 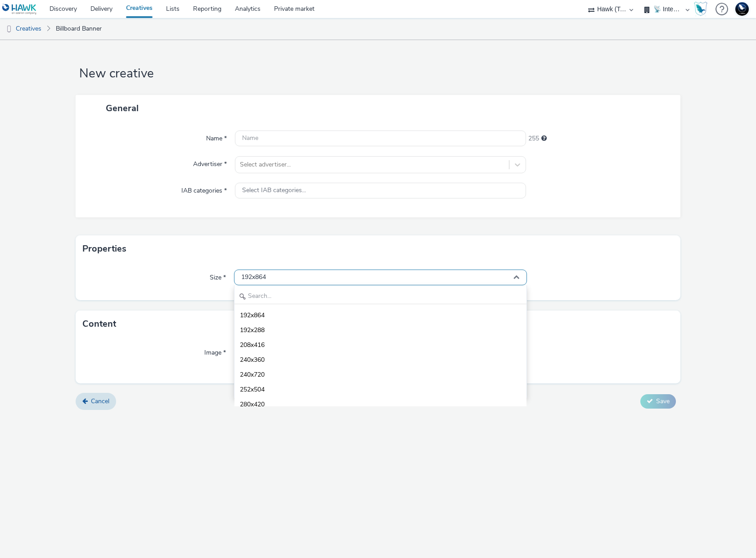 What do you see at coordinates (378, 74) in the screenshot?
I see `h1: New creative` at bounding box center [378, 74].